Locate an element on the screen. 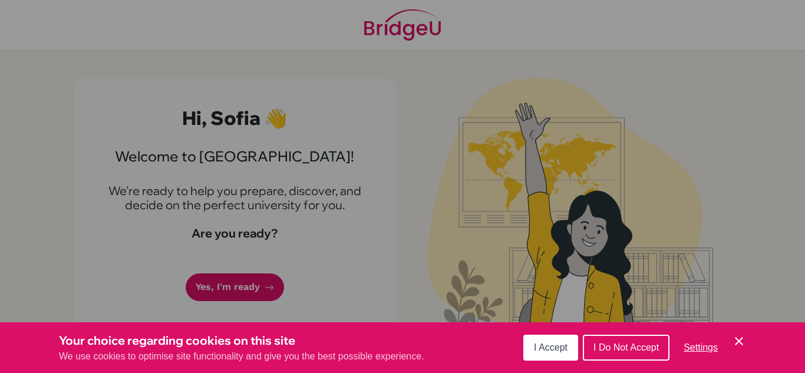  button: I Accept is located at coordinates (550, 348).